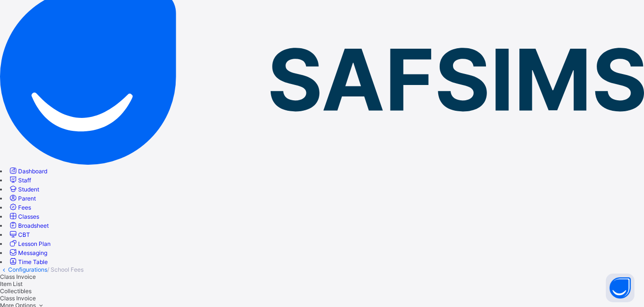  Describe the element at coordinates (24, 216) in the screenshot. I see `a: Classes` at that location.